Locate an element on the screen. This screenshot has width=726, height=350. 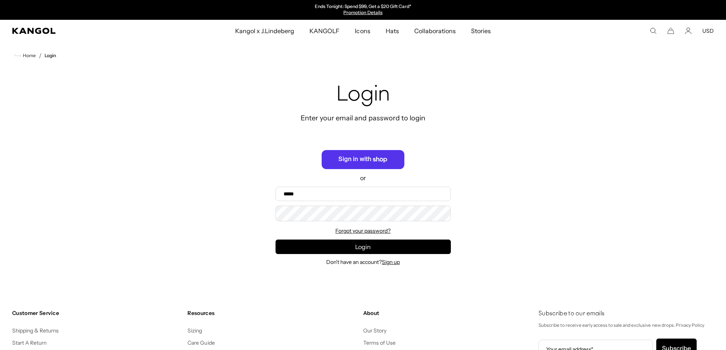
span: KANGOLF is located at coordinates (324, 31).